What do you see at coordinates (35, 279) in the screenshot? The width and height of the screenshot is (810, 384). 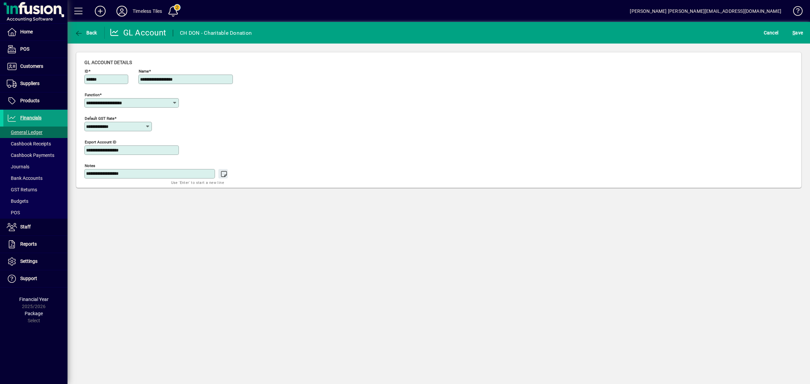 I see `a: Support` at bounding box center [35, 279].